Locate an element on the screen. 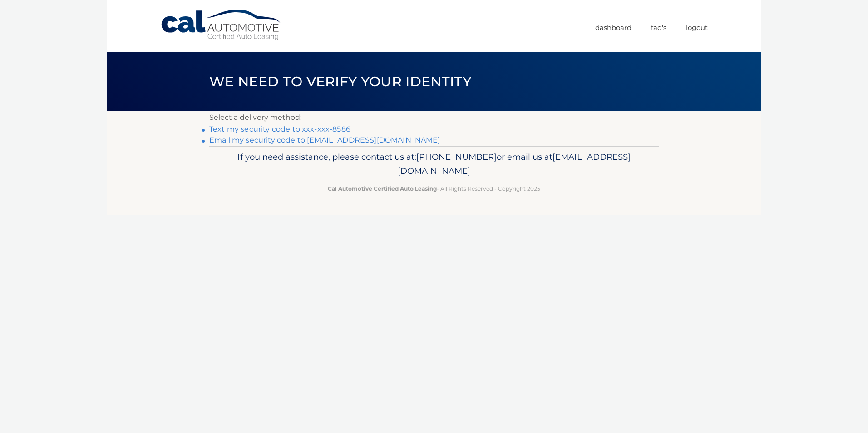 This screenshot has width=868, height=433. p: Select a delivery method: is located at coordinates (434, 118).